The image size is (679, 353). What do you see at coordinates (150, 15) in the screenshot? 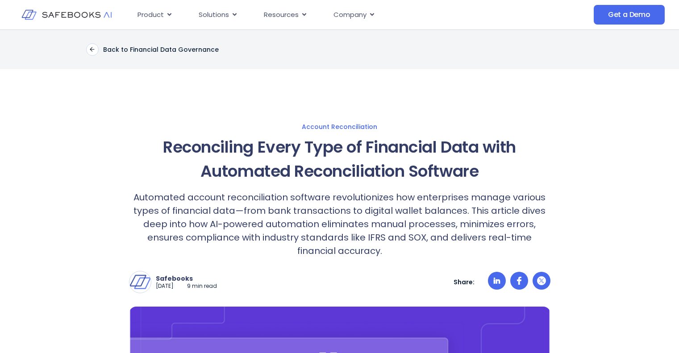
I see `span: Product` at bounding box center [150, 15].